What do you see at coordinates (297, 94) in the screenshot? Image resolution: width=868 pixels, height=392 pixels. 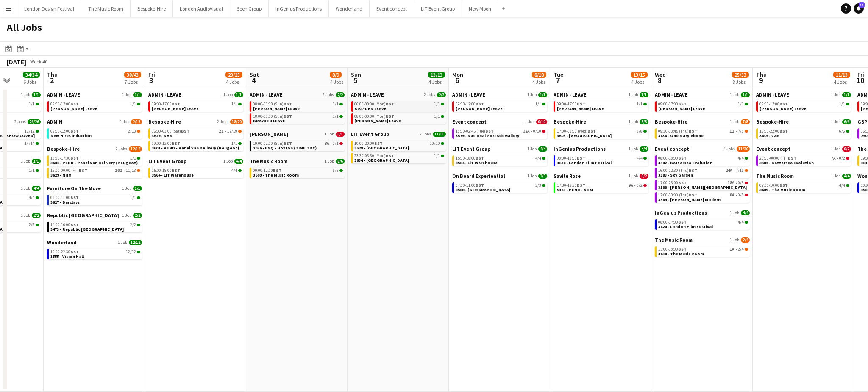 I see `a: ADMIN - LEAVE2 Jobs2/2` at bounding box center [297, 94].